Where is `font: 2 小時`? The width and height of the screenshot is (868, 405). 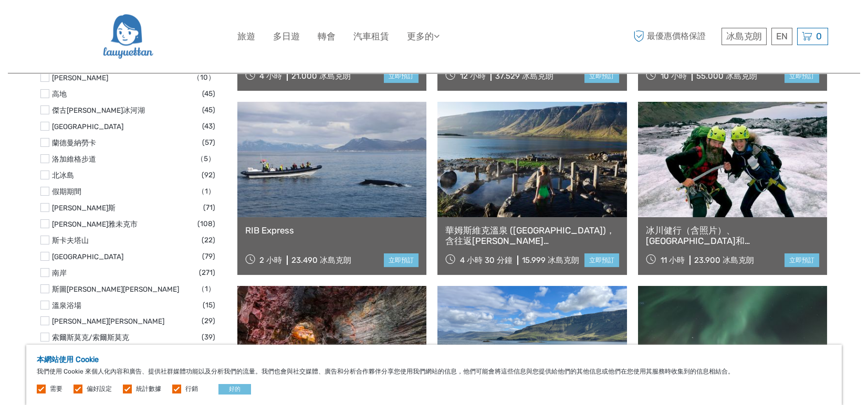
font: 2 小時 is located at coordinates (271, 260).